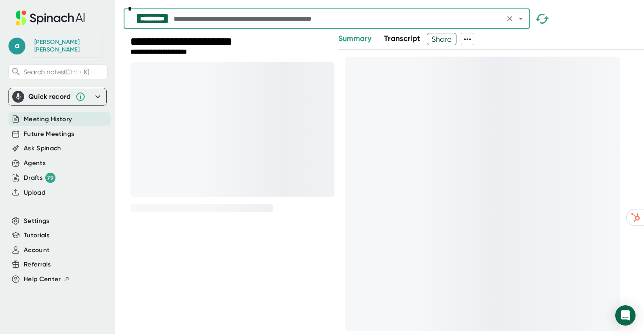 This screenshot has height=334, width=644. Describe the element at coordinates (51, 178) in the screenshot. I see `div: 79` at that location.